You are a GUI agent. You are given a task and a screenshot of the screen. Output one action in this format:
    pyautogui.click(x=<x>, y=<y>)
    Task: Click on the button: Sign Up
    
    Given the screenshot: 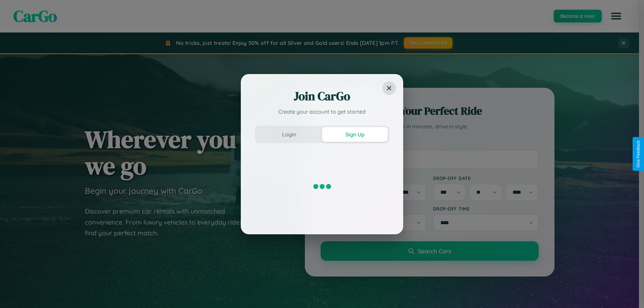 What is the action you would take?
    pyautogui.click(x=355, y=135)
    